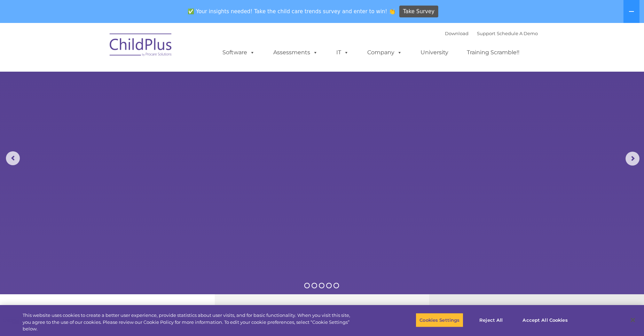  Describe the element at coordinates (189, 322) in the screenshot. I see `div: This website uses cookies to create a better user experience, provide statistics about user visit...` at that location.